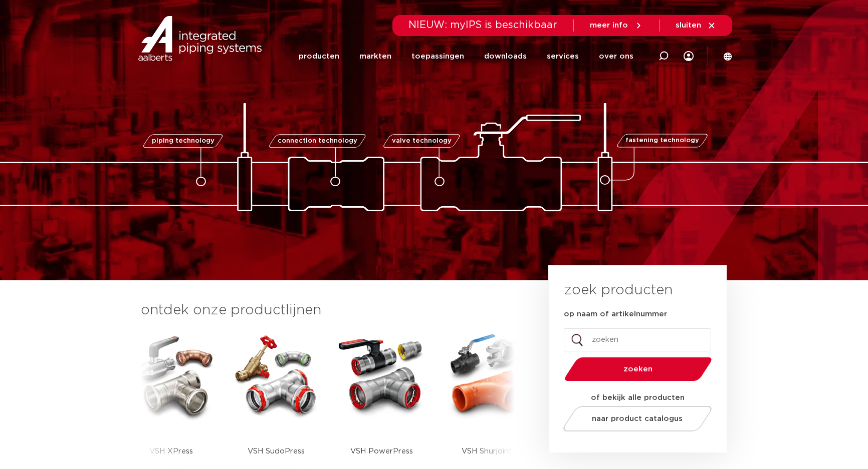 The width and height of the screenshot is (868, 469). Describe the element at coordinates (615, 314) in the screenshot. I see `label: op naam of artikelnummer` at that location.